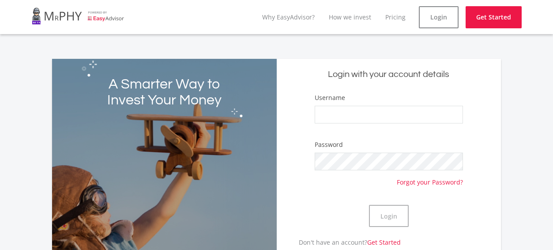  What do you see at coordinates (330, 98) in the screenshot?
I see `label: Username` at bounding box center [330, 98].